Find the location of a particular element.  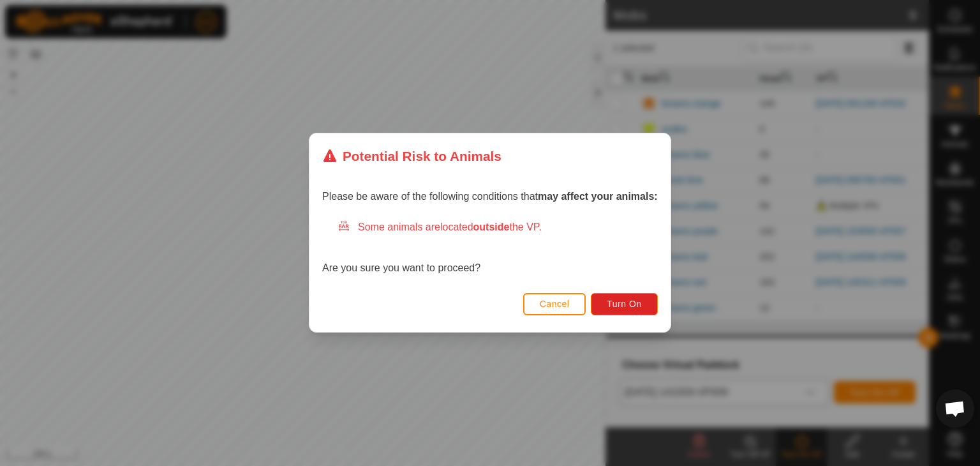

button: Turn On is located at coordinates (625, 304).